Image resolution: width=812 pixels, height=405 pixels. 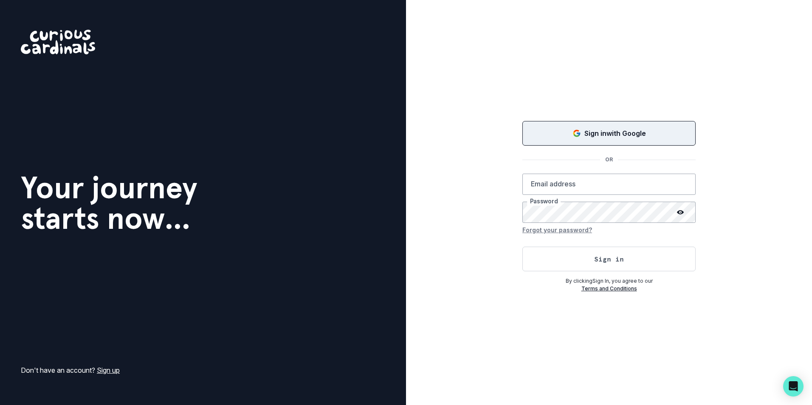 I want to click on button: Forgot your password?, so click(x=557, y=230).